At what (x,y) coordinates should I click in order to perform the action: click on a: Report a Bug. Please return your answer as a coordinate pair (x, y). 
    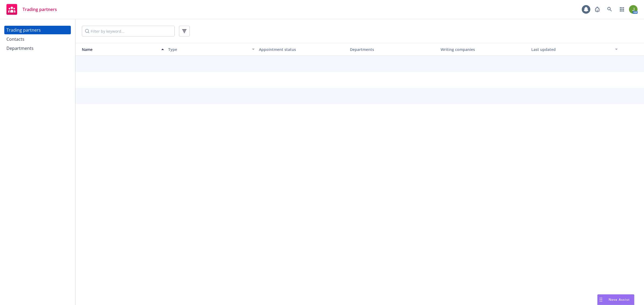
    Looking at the image, I should click on (597, 9).